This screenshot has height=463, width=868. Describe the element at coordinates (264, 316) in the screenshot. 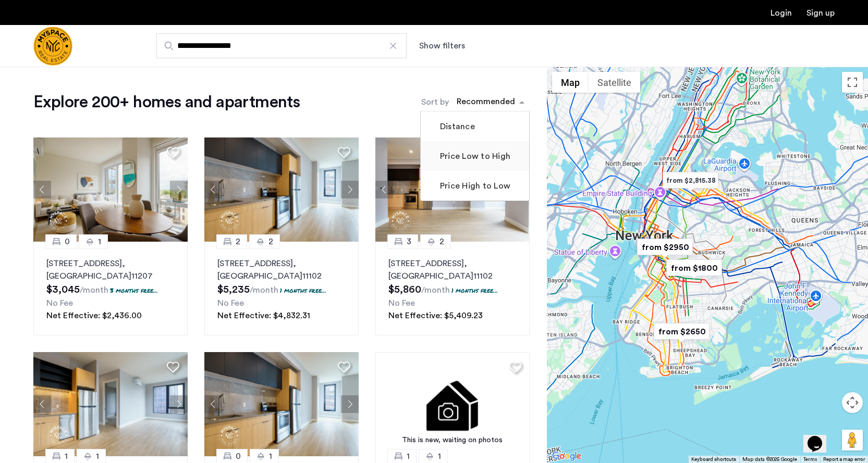

I see `span: Net Effective: $4,832.31` at that location.